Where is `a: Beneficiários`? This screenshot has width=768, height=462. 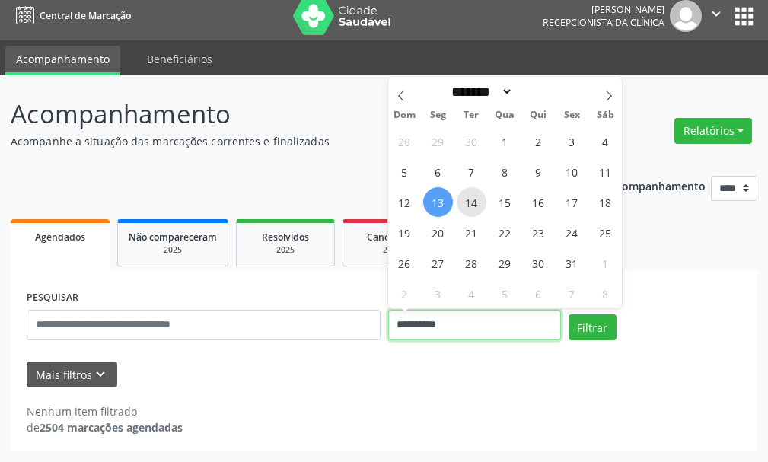 a: Beneficiários is located at coordinates (180, 59).